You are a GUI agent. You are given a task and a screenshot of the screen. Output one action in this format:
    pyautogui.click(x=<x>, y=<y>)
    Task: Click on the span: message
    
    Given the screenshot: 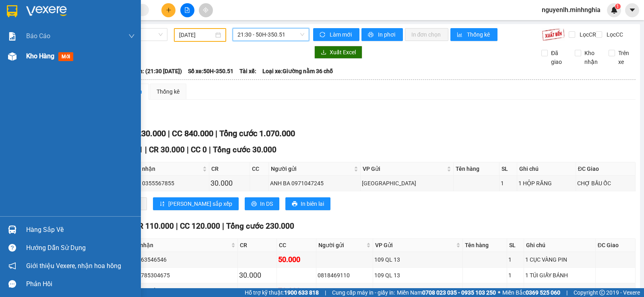 What is the action you would take?
    pyautogui.click(x=12, y=284)
    